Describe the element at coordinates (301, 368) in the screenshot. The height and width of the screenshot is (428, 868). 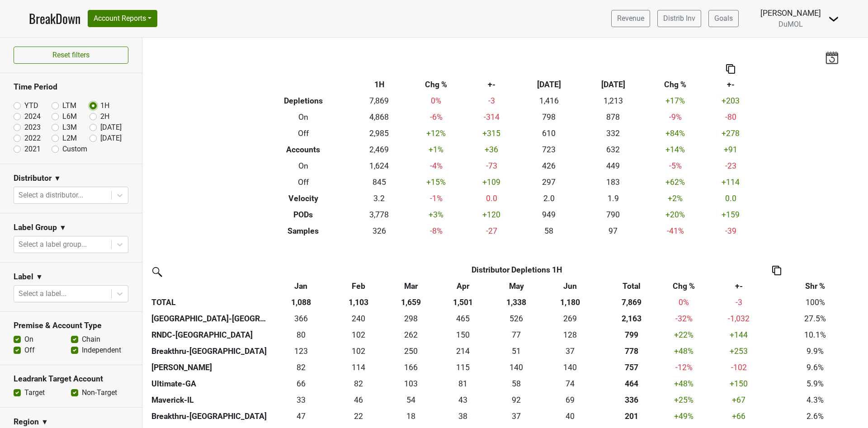
I see `td: 81.668` at that location.